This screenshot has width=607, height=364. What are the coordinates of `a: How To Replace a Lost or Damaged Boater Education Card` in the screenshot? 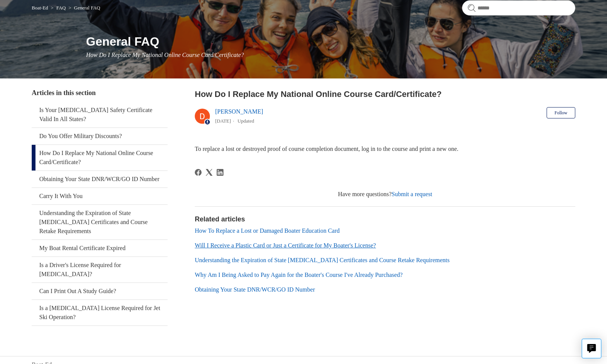 It's located at (268, 230).